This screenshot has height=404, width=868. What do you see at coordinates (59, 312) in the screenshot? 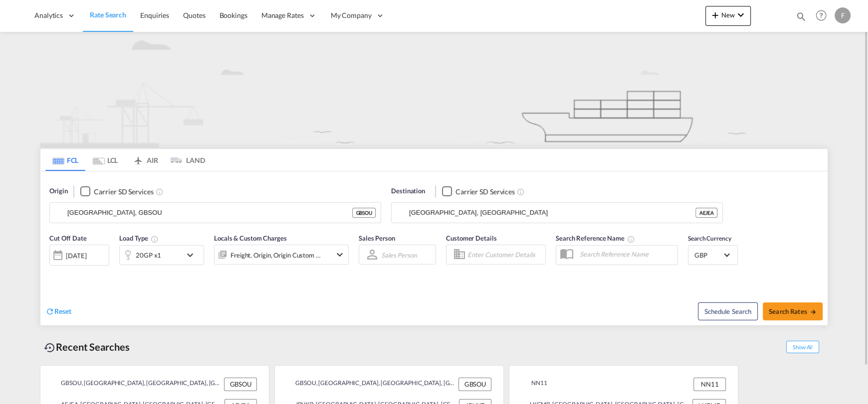
I see `div: icon-refreshReset` at bounding box center [59, 312].